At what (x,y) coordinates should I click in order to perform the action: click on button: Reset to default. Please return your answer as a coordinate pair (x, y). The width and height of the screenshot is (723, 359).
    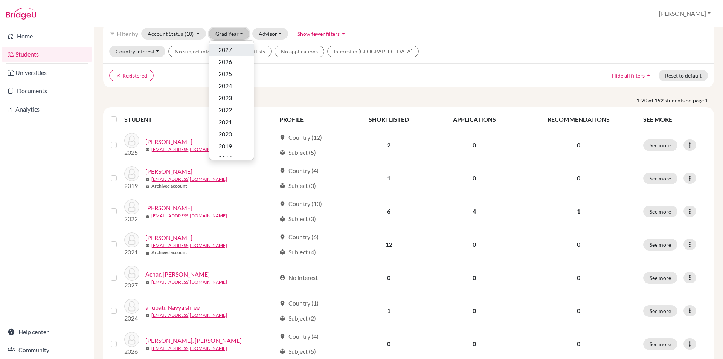
    Looking at the image, I should click on (683, 75).